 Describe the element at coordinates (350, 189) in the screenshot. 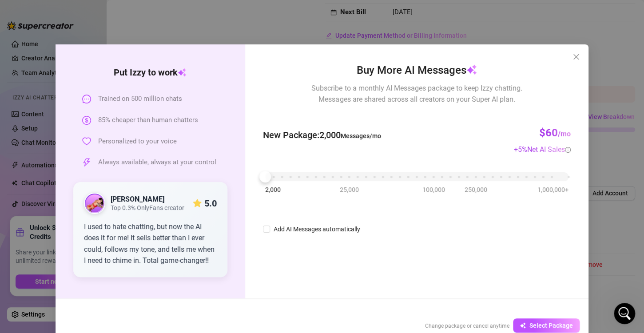

I see `span: 25,000` at that location.